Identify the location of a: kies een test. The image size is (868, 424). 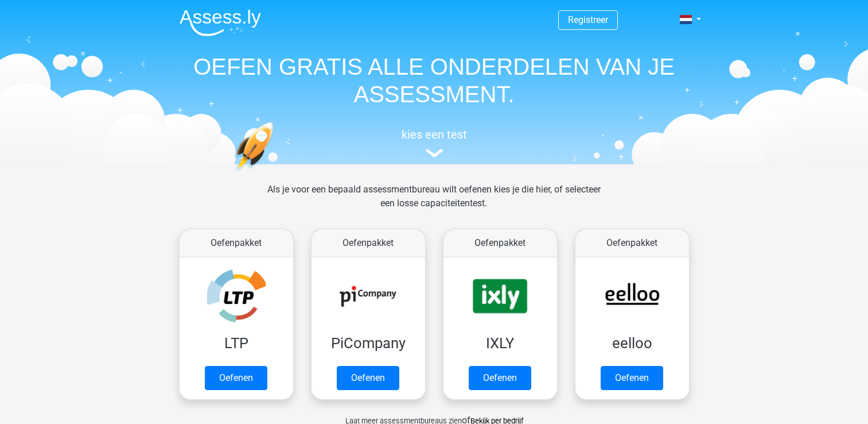
(434, 142).